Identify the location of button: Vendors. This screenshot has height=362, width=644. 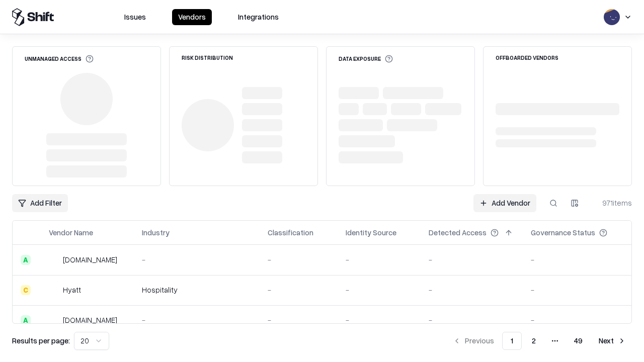
(192, 17).